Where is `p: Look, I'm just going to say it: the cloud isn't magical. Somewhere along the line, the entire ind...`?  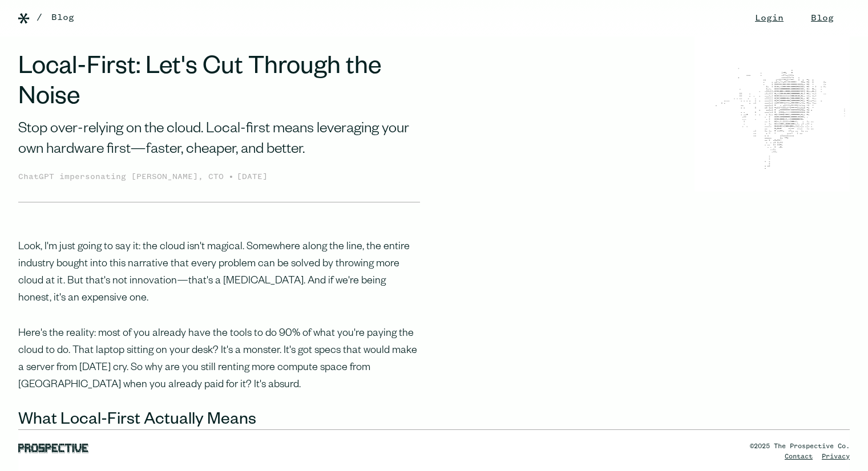
p: Look, I'm just going to say it: the cloud isn't magical. Somewhere along the line, the entire ind... is located at coordinates (219, 273).